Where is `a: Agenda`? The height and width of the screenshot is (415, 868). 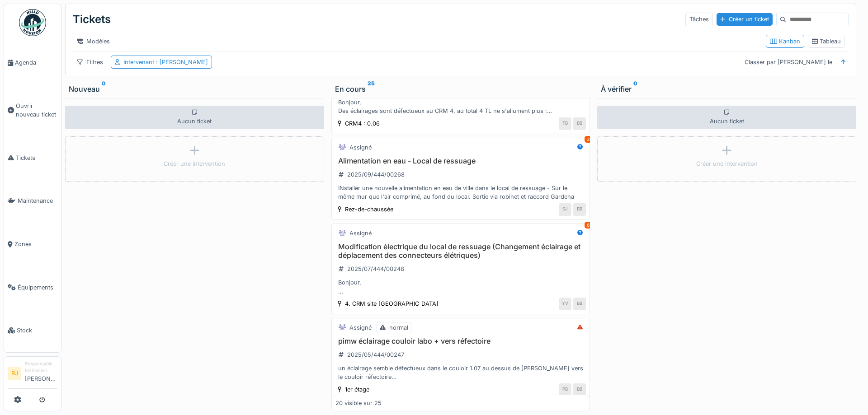
a: Agenda is located at coordinates (33, 63).